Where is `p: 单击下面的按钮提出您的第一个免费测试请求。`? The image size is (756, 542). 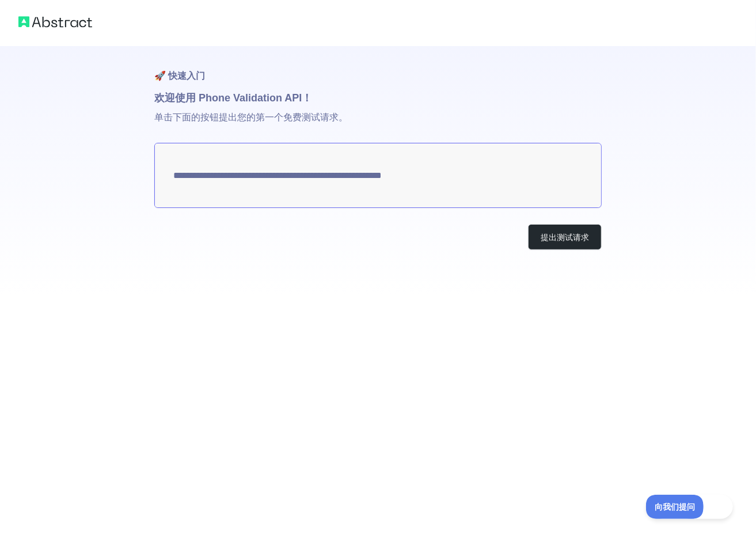
p: 单击下面的按钮提出您的第一个免费测试请求。 is located at coordinates (378, 125).